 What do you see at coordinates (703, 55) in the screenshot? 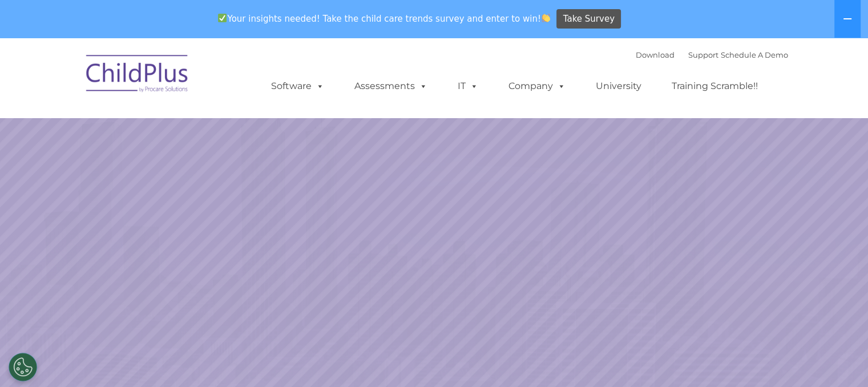
I see `a: Support` at bounding box center [703, 55].